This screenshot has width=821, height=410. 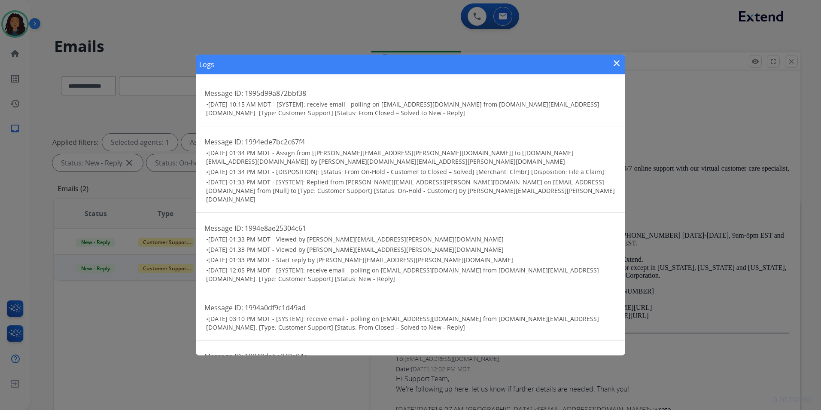 I want to click on mat-icon: close, so click(x=617, y=63).